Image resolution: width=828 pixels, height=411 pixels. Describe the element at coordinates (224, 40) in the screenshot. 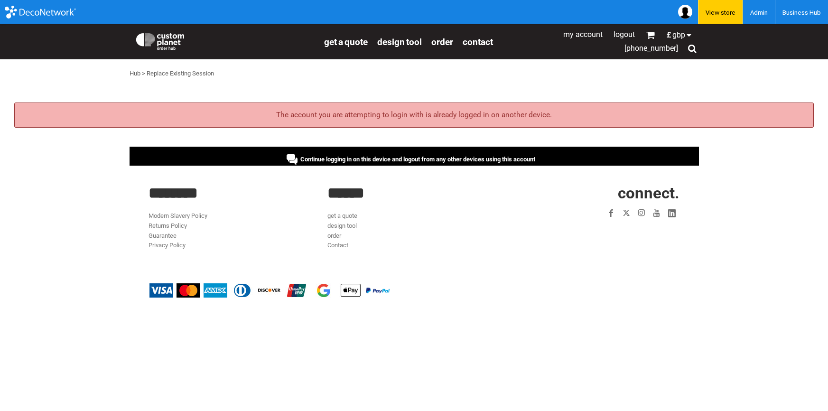

I see `a: Custom Planet` at that location.